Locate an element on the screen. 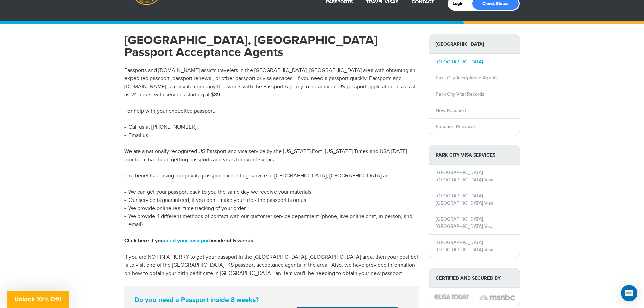 The image size is (644, 308). a: Park City Acceptance Agents is located at coordinates (467, 78).